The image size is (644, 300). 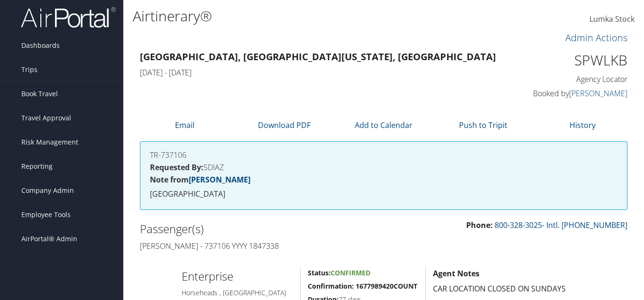 I want to click on a: Add to Calendar, so click(x=384, y=125).